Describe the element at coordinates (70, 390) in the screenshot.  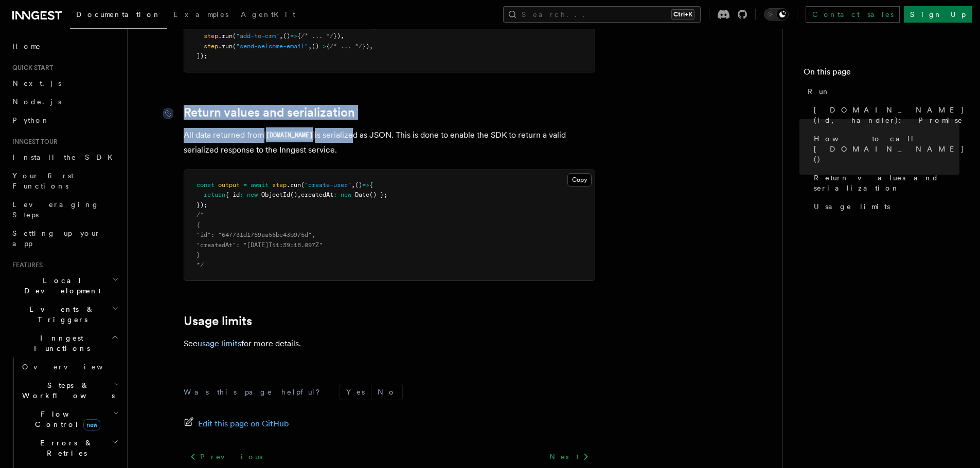
I see `button: Steps & Workflows` at that location.